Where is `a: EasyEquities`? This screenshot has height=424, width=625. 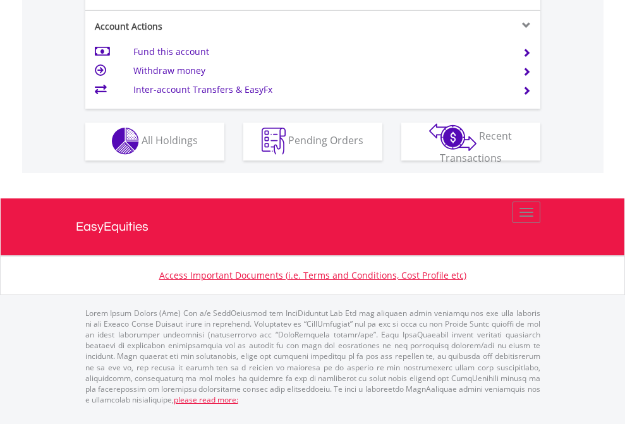
a: EasyEquities is located at coordinates (313, 227).